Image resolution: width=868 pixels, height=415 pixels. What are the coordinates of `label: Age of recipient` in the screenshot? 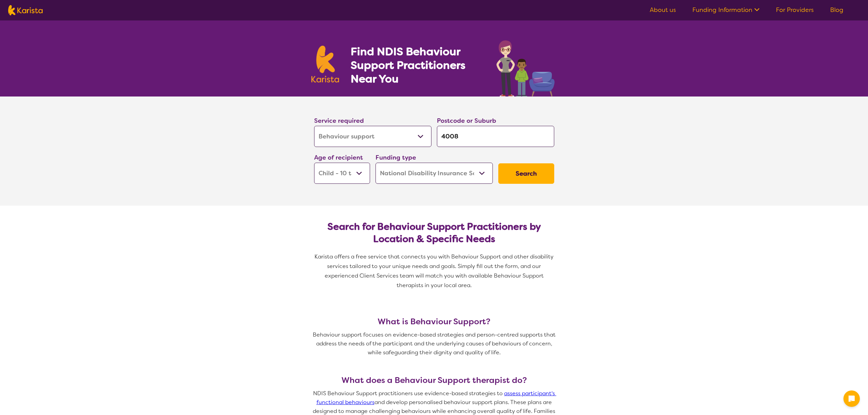 It's located at (338, 157).